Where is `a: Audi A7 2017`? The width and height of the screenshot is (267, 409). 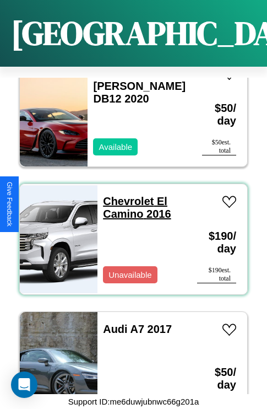 a: Audi A7 2017 is located at coordinates (137, 329).